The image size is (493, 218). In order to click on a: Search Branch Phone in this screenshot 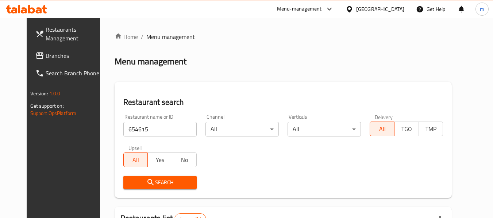, I will do `click(69, 73)`.